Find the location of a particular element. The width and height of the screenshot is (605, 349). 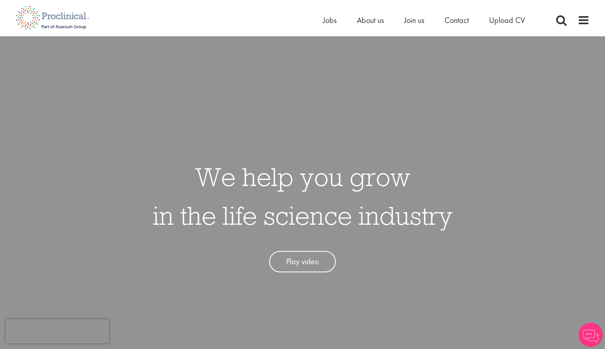

span: About us is located at coordinates (370, 20).